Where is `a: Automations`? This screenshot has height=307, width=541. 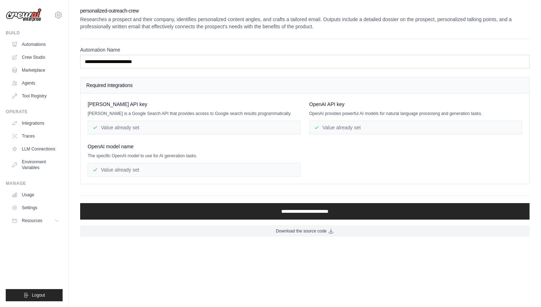
a: Automations is located at coordinates (35, 44).